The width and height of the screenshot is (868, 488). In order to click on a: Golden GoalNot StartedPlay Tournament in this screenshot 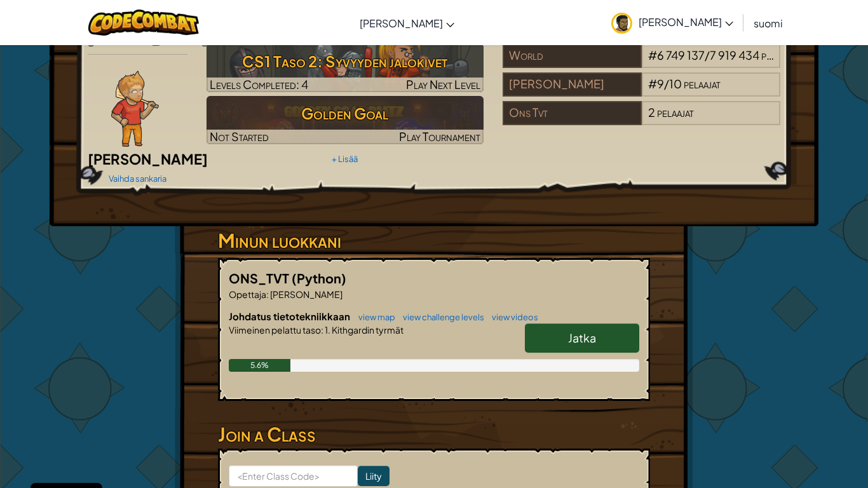, I will do `click(345, 120)`.